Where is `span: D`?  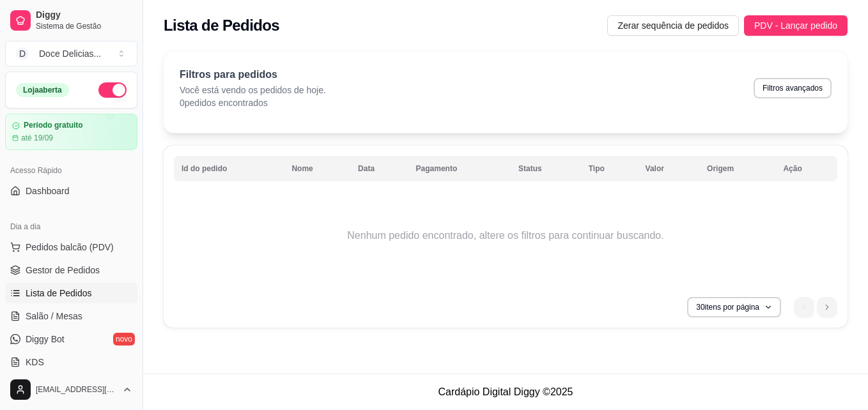
span: D is located at coordinates (22, 54).